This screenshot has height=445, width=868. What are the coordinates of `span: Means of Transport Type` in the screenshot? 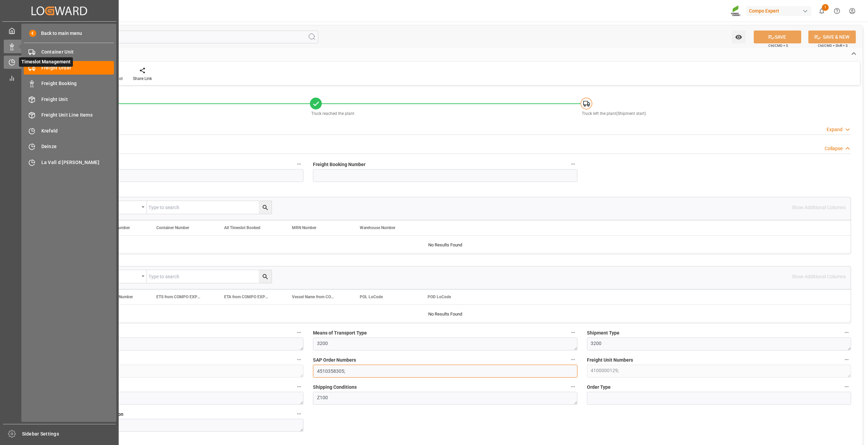 It's located at (339, 333).